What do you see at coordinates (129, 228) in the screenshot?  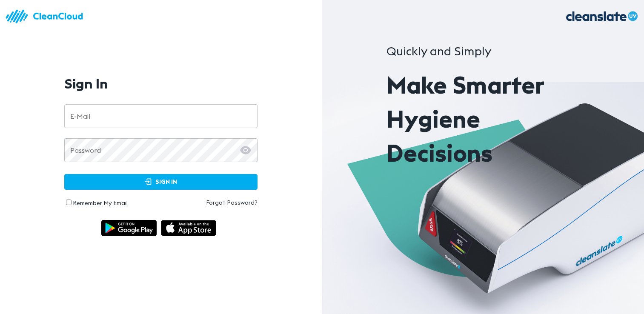 I see `img: img_android.ce55d1a6.svg` at bounding box center [129, 228].